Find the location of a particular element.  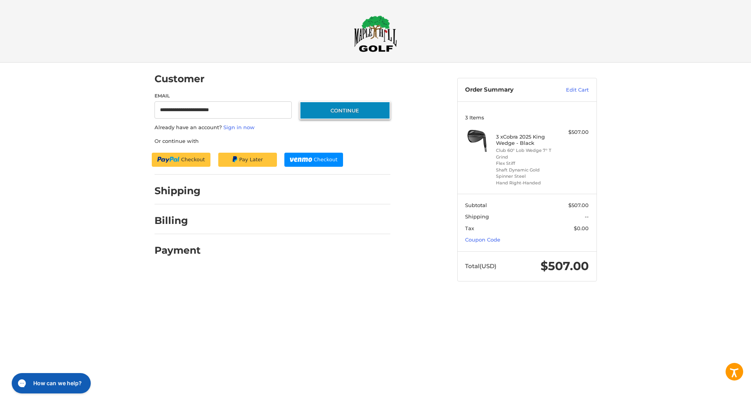

button: Gorgias live chat is located at coordinates (43, 13).